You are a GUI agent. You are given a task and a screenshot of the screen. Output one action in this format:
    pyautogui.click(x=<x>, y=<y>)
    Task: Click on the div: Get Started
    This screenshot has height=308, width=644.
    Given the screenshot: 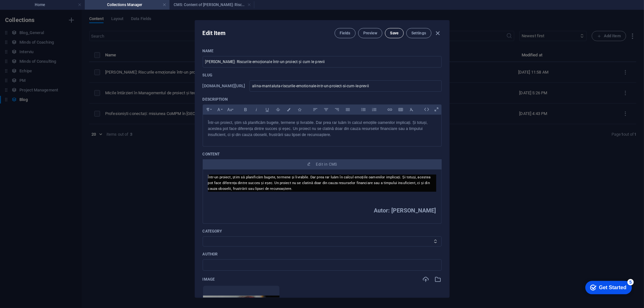 What is the action you would take?
    pyautogui.click(x=33, y=10)
    